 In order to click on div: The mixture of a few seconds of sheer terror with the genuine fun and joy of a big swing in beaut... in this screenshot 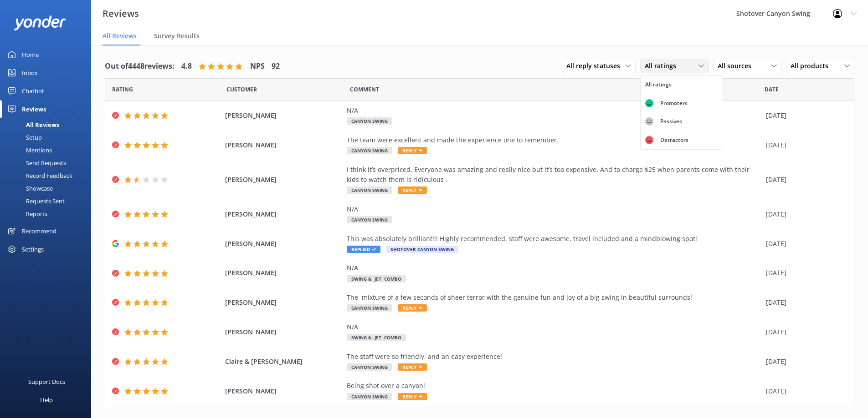, I will do `click(554, 298)`.